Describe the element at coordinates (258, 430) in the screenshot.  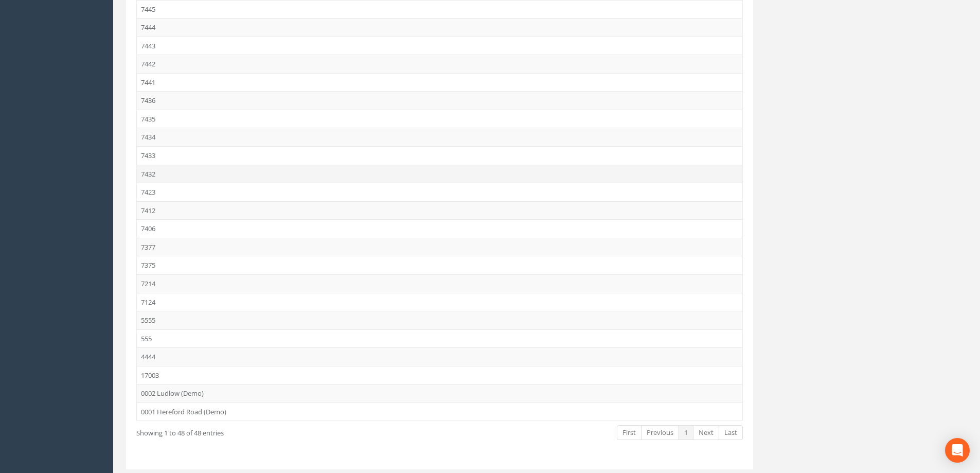
I see `div: Showing 1 to 48 of 48 entries` at that location.